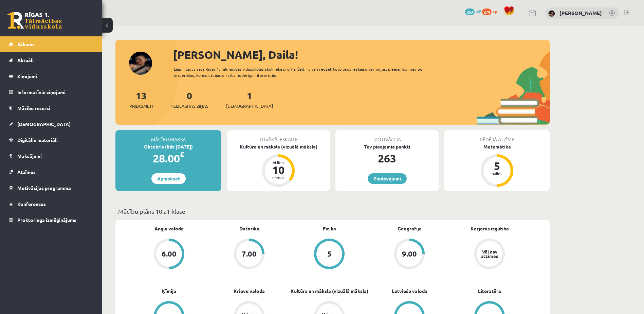 The image size is (644, 314). What do you see at coordinates (249, 291) in the screenshot?
I see `a: Krievu valoda` at bounding box center [249, 291].